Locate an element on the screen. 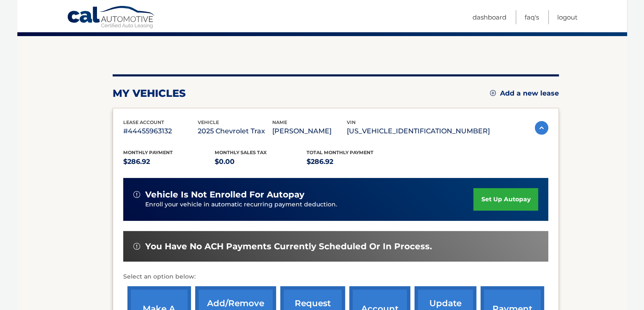  p: Select an option below: is located at coordinates (336, 277).